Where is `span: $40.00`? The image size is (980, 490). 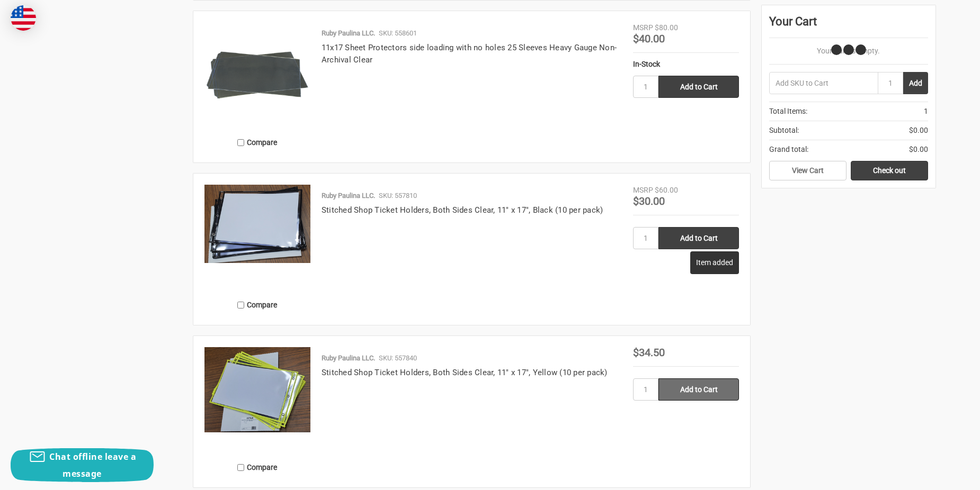 span: $40.00 is located at coordinates (649, 39).